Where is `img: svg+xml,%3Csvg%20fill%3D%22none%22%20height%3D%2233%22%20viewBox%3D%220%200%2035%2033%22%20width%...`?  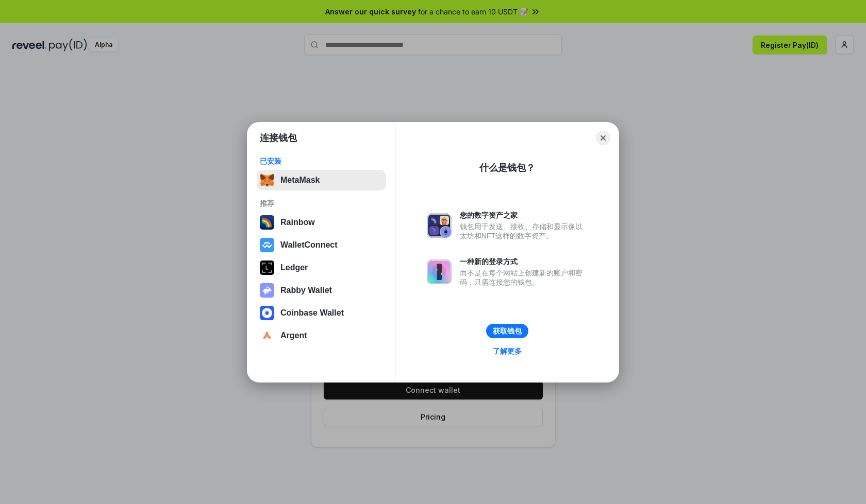 img: svg+xml,%3Csvg%20fill%3D%22none%22%20height%3D%2233%22%20viewBox%3D%220%200%2035%2033%22%20width%... is located at coordinates (267, 181).